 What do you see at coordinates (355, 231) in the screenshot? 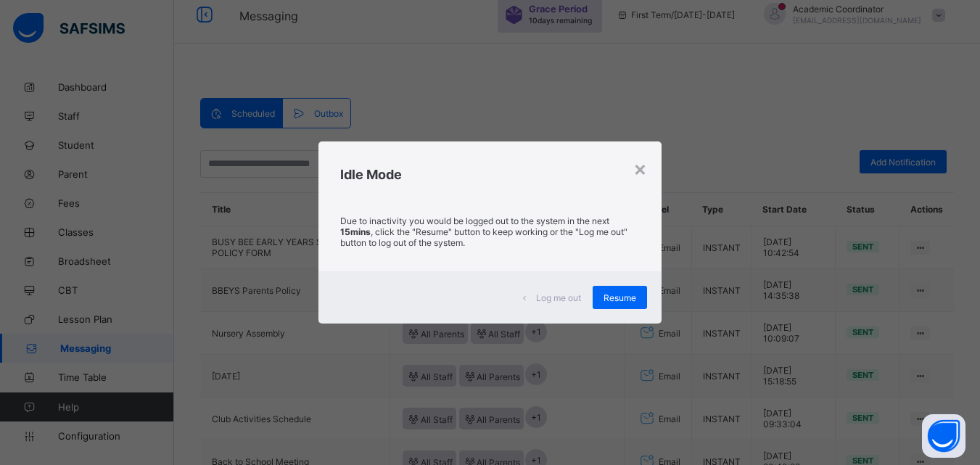
I see `strong: 15mins` at bounding box center [355, 231].